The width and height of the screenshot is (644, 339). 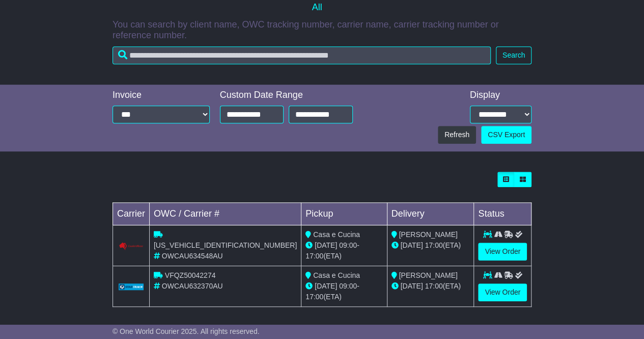 What do you see at coordinates (131, 287) in the screenshot?
I see `img: GetCarrierServiceLogo` at bounding box center [131, 287].